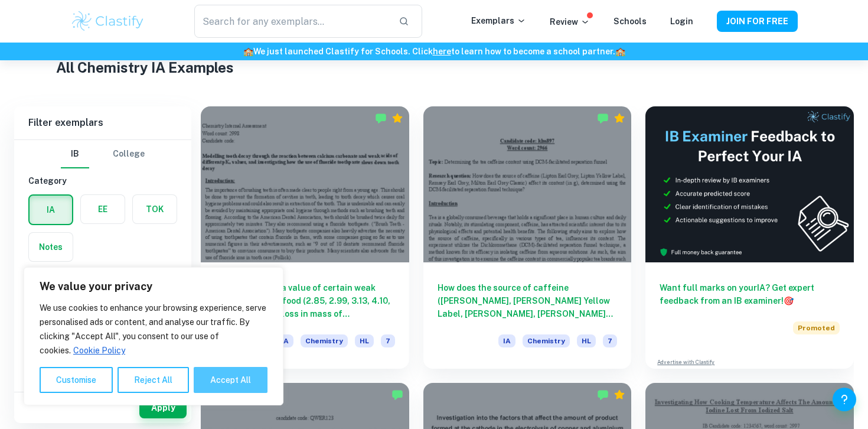  What do you see at coordinates (498, 20) in the screenshot?
I see `p: Exemplars` at bounding box center [498, 20].